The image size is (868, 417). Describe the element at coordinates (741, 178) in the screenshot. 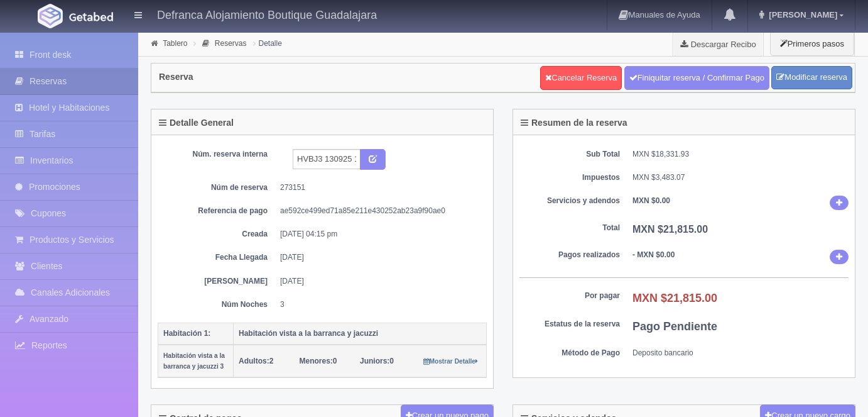

I see `dd: MXN $3,483.07` at that location.